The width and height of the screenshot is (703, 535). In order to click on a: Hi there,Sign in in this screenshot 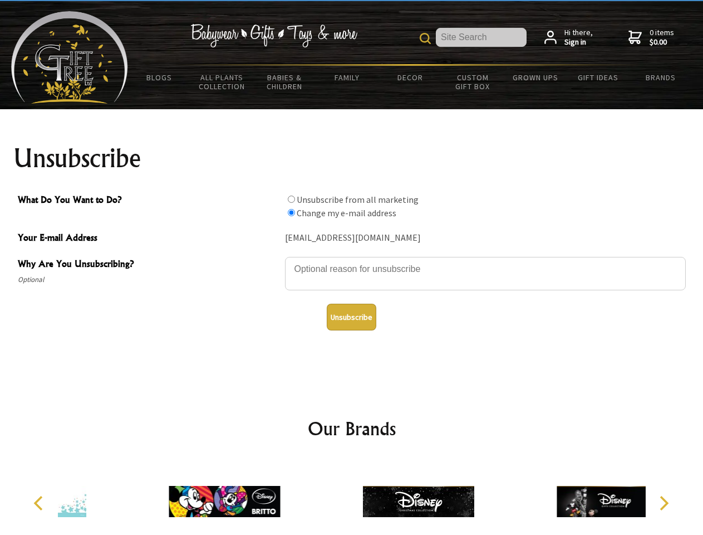, I will do `click(569, 37)`.